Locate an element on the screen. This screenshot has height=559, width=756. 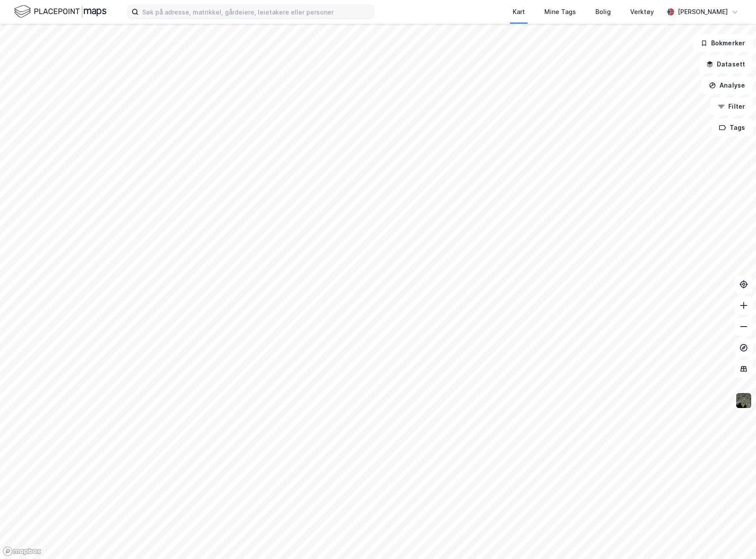
div: Kart is located at coordinates (519, 12).